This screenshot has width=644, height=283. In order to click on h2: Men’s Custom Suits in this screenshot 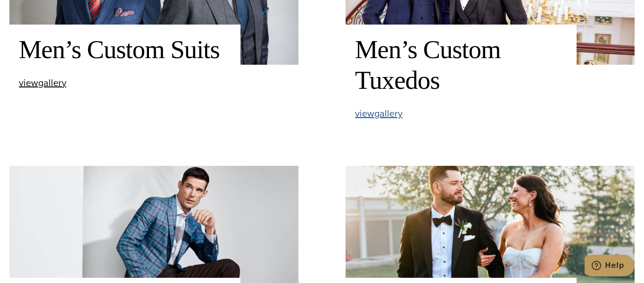, I will do `click(125, 50)`.